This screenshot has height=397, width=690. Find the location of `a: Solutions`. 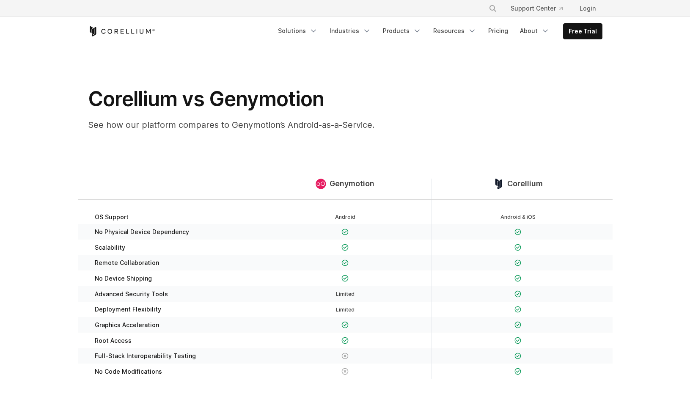

a: Solutions is located at coordinates (298, 31).